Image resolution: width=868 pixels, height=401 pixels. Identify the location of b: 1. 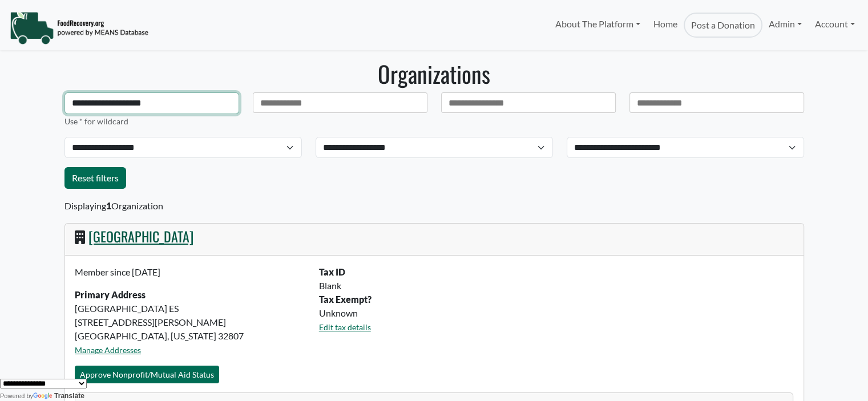
(108, 205).